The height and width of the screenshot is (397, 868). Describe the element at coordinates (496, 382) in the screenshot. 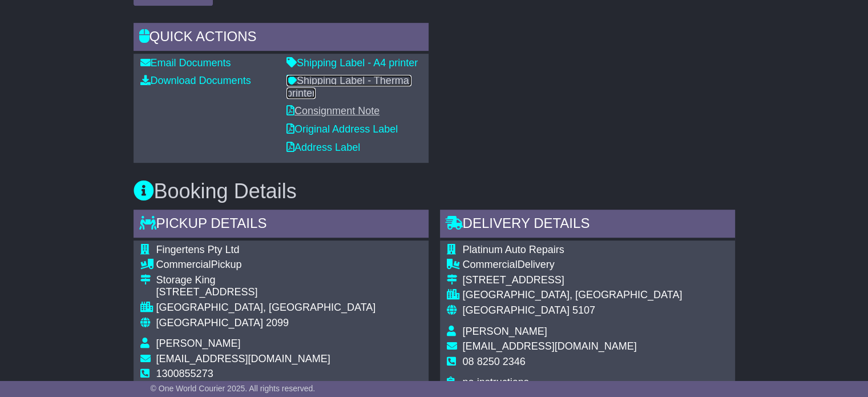

I see `span: no instructions` at that location.